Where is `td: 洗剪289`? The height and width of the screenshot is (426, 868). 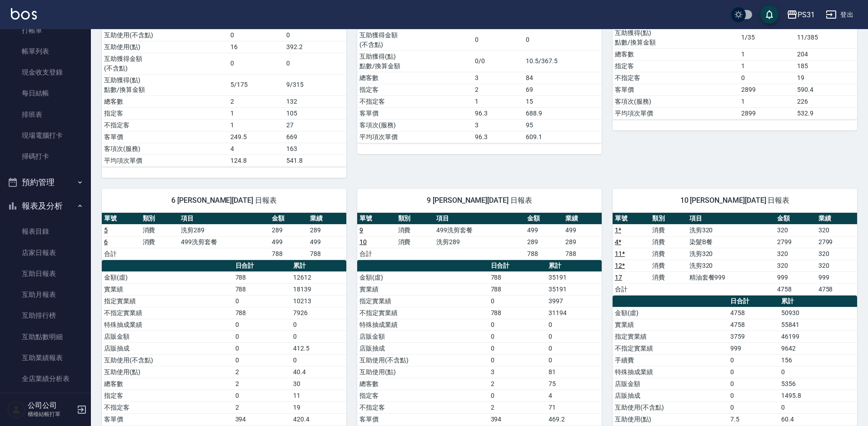
td: 洗剪289 is located at coordinates (224, 230).